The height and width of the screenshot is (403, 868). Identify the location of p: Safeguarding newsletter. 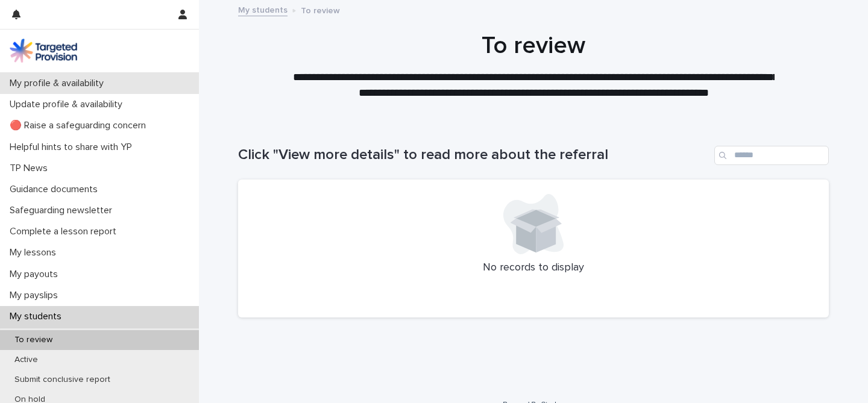
(64, 210).